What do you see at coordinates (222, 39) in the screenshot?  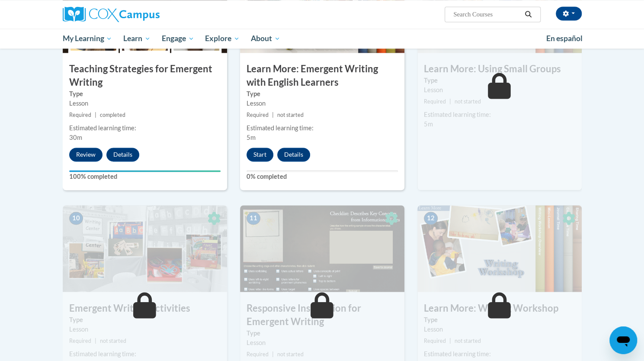 I see `a: Explore` at bounding box center [222, 39].